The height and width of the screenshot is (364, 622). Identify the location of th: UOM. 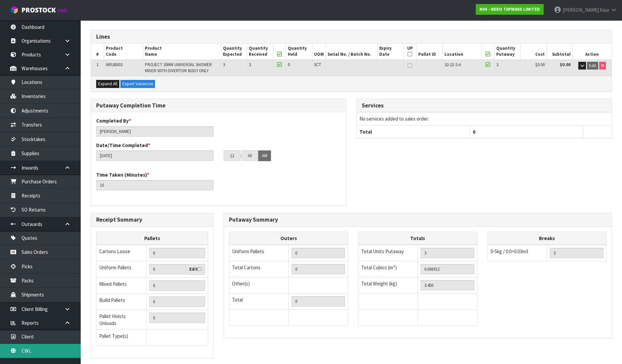
(319, 52).